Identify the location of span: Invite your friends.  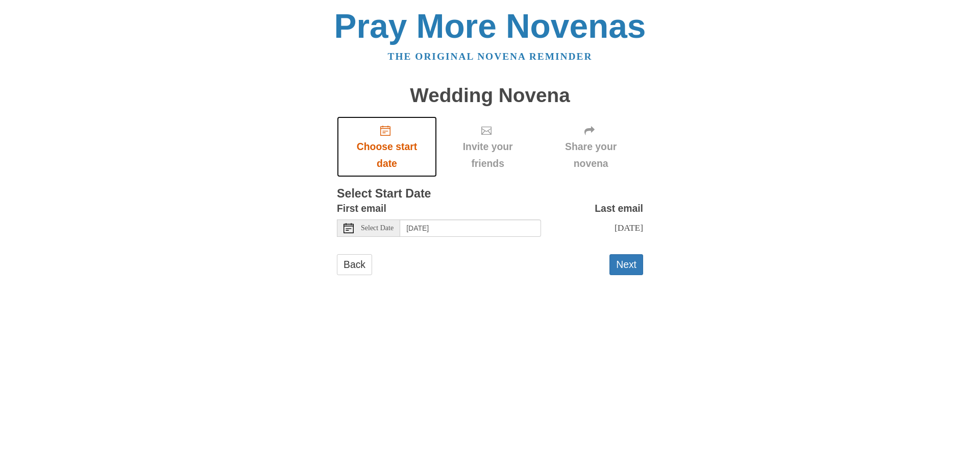
(488, 155).